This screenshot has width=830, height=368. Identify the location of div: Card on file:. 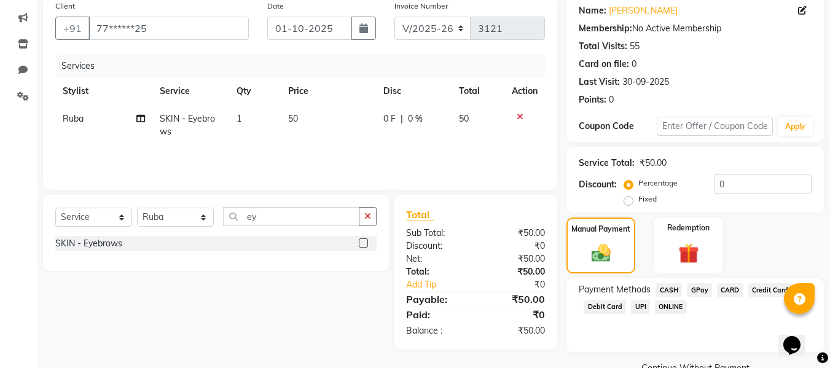
(604, 64).